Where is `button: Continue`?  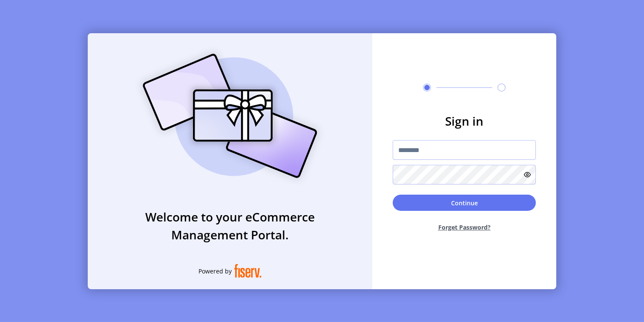
button: Continue is located at coordinates (464, 203).